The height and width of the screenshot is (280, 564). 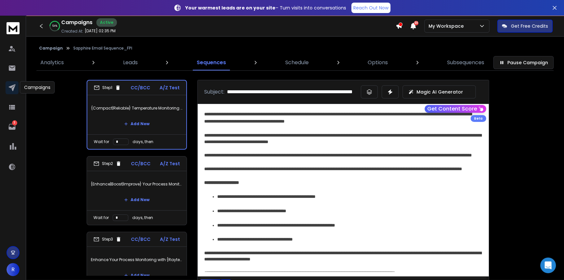 What do you see at coordinates (52, 63) in the screenshot?
I see `p: Analytics` at bounding box center [52, 63].